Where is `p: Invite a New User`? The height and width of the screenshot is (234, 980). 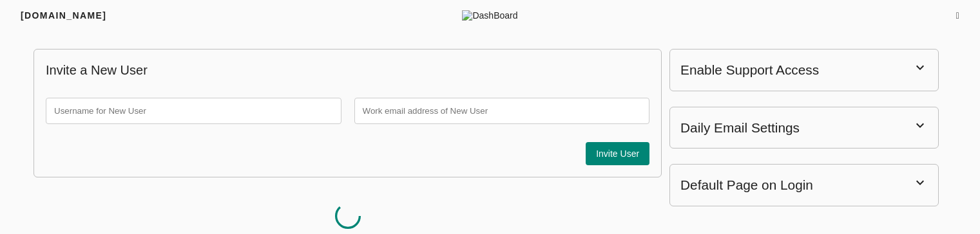
p: Invite a New User is located at coordinates (347, 70).